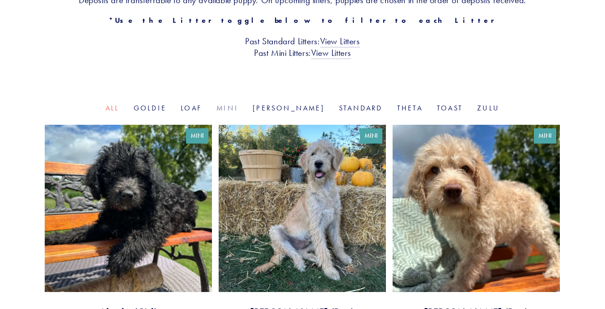 Image resolution: width=605 pixels, height=309 pixels. I want to click on a: Theta, so click(410, 108).